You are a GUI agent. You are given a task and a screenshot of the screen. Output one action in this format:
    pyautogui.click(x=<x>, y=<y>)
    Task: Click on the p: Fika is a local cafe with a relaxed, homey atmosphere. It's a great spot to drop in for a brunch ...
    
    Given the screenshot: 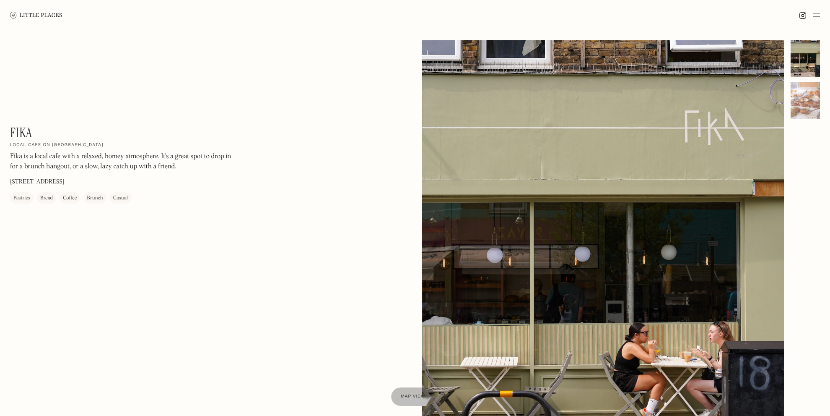 What is the action you would take?
    pyautogui.click(x=123, y=162)
    